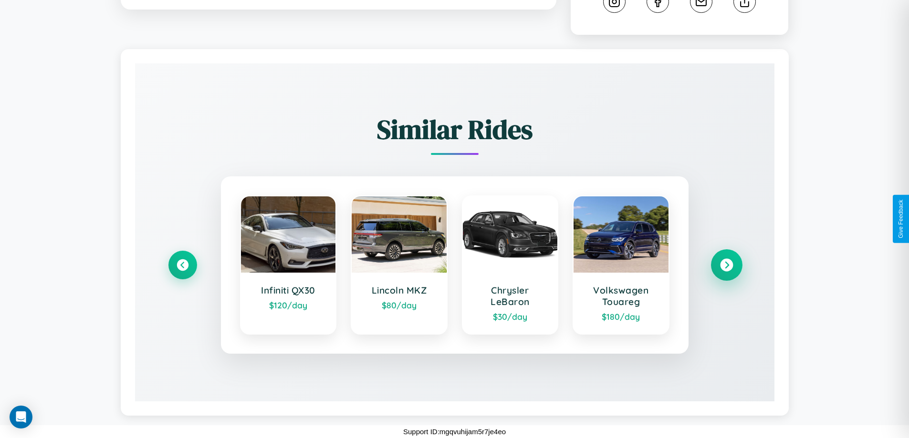 This screenshot has width=909, height=438. What do you see at coordinates (288, 265) in the screenshot?
I see `a: Infiniti QX30$120/day` at bounding box center [288, 265].